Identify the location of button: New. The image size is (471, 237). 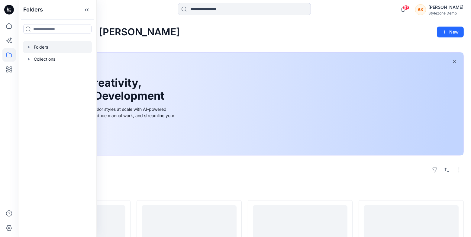
(450, 32).